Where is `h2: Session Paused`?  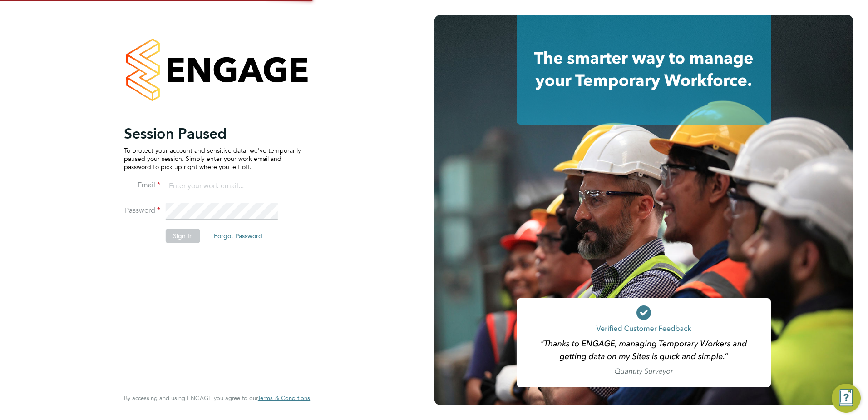
h2: Session Paused is located at coordinates (212, 134).